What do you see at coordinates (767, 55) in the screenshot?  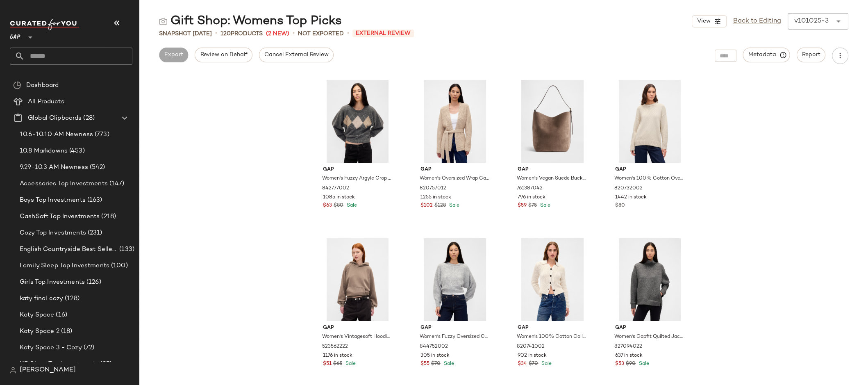 I see `button: Metadata` at bounding box center [767, 55].